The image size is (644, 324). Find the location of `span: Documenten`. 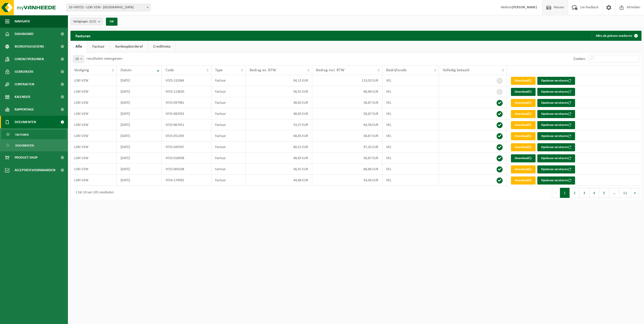

span: Documenten is located at coordinates (25, 145).